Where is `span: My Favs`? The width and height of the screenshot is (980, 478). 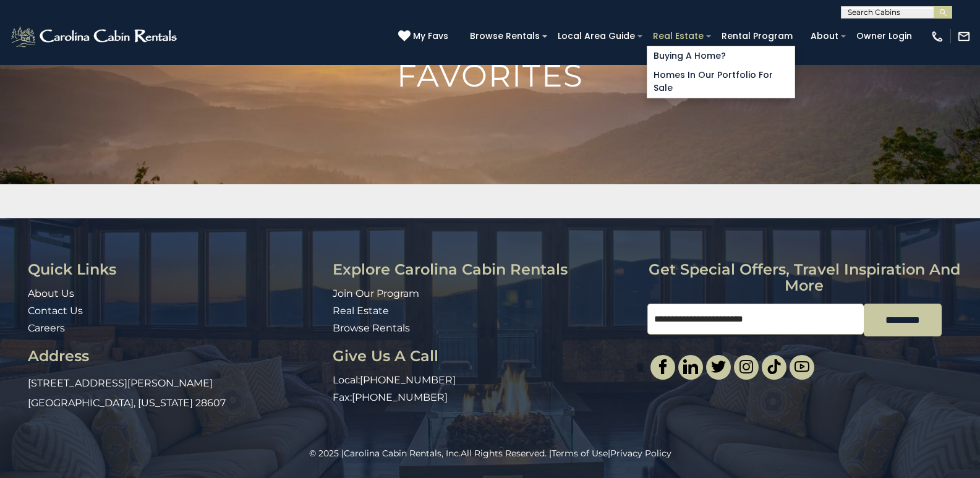
span: My Favs is located at coordinates (430, 36).